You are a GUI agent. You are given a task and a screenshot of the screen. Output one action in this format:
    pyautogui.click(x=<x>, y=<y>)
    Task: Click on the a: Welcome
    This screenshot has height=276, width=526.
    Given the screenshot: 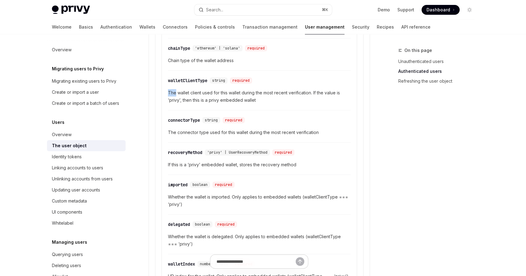 What is the action you would take?
    pyautogui.click(x=62, y=27)
    